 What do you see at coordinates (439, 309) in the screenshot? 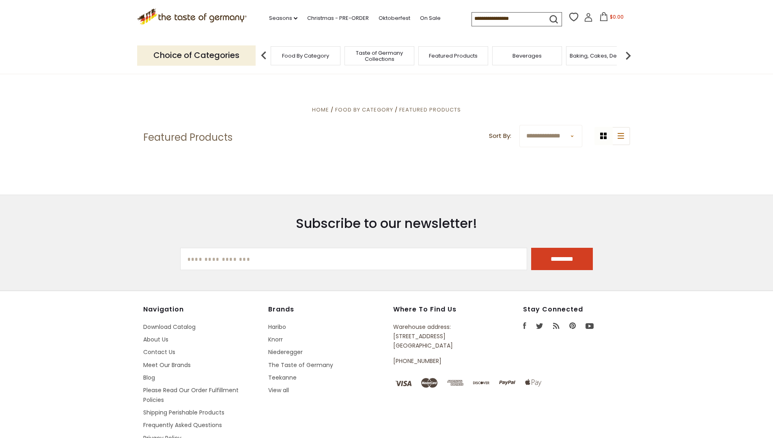
I see `h4: Where to find us` at bounding box center [439, 309].